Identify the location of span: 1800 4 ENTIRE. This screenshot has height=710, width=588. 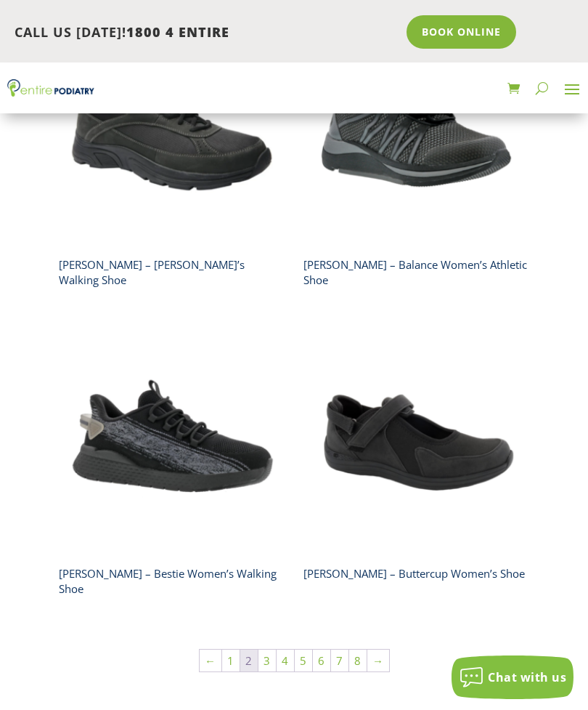
(178, 32).